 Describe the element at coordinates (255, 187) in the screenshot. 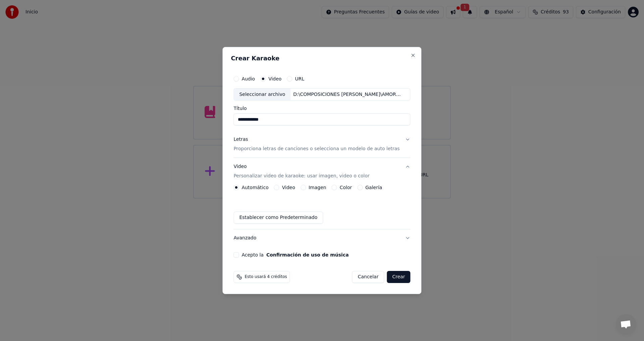

I see `label: Automático` at that location.